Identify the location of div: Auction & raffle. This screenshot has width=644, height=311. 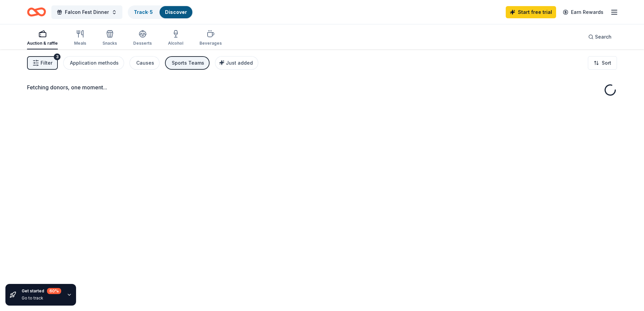
(43, 43).